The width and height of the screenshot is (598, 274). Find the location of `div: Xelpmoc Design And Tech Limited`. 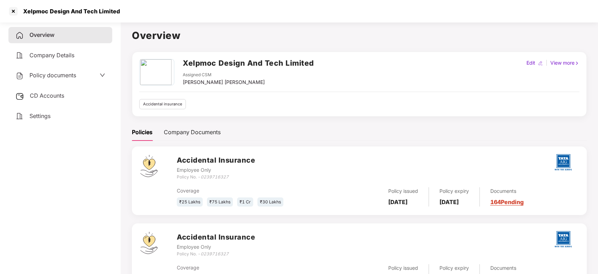

div: Xelpmoc Design And Tech Limited is located at coordinates (69, 11).